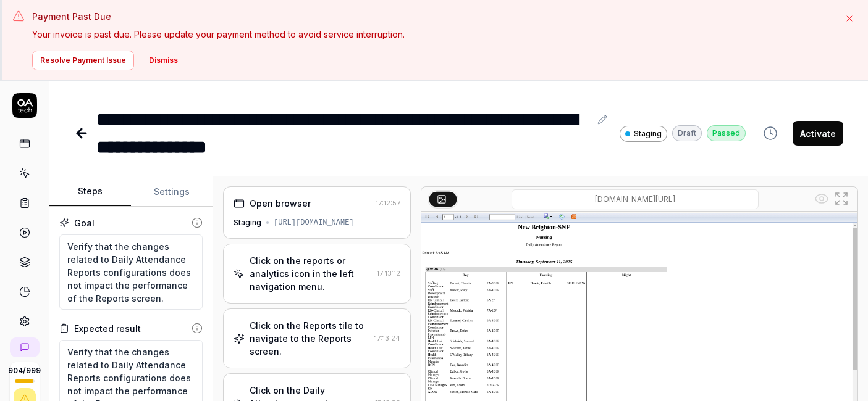  I want to click on div: Expected result, so click(107, 328).